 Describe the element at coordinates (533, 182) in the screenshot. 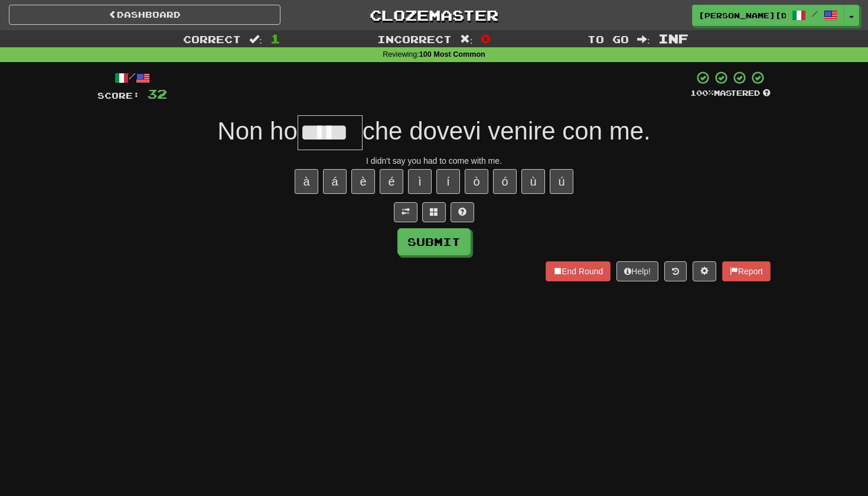

I see `button: ù` at that location.